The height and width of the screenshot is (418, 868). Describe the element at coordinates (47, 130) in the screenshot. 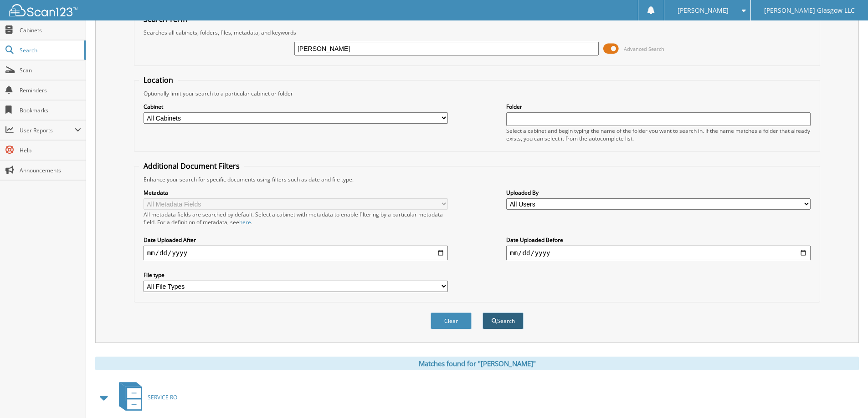

I see `span: User Reports` at that location.